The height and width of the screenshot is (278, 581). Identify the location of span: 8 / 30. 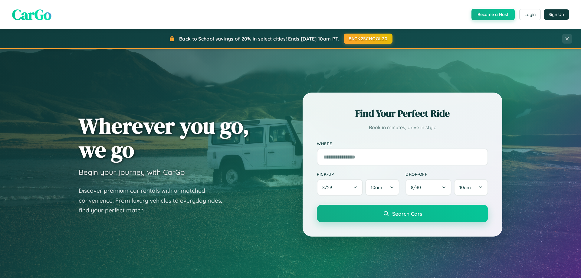
(417, 187).